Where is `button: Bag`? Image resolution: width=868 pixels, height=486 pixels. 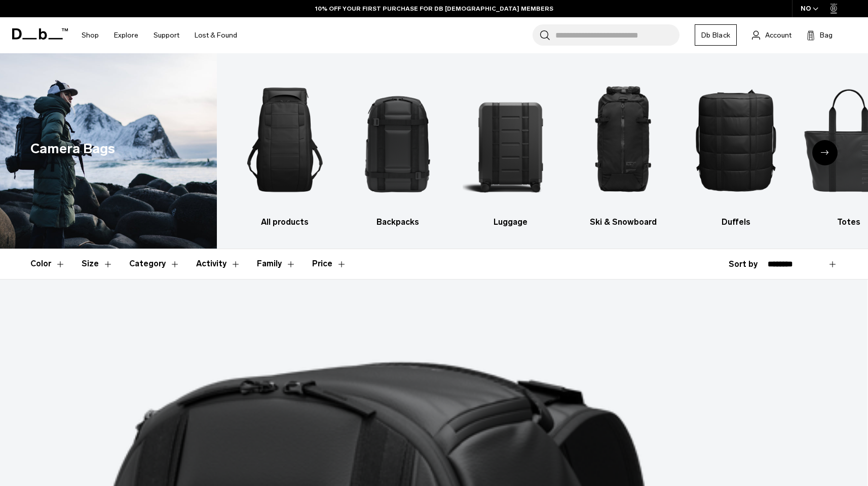 button: Bag is located at coordinates (819, 35).